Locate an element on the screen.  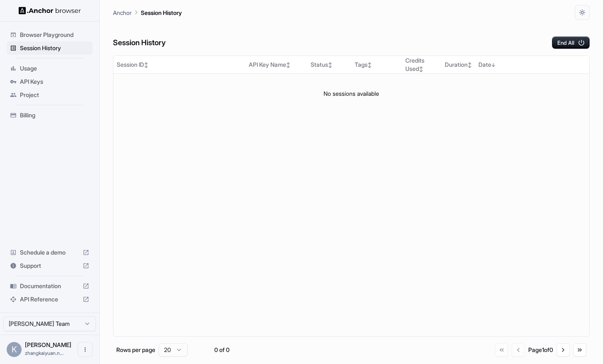
div: Session ID is located at coordinates (179, 65).